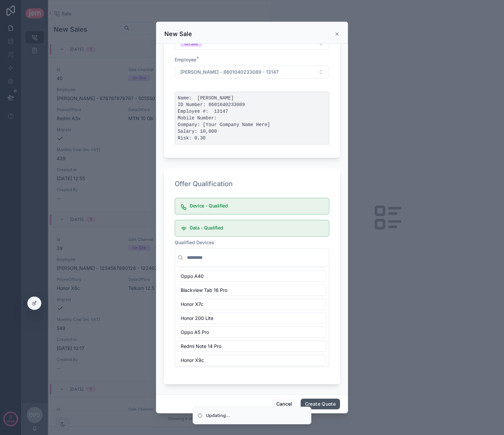 This screenshot has width=504, height=435. Describe the element at coordinates (252, 72) in the screenshot. I see `button: Select Button` at that location.